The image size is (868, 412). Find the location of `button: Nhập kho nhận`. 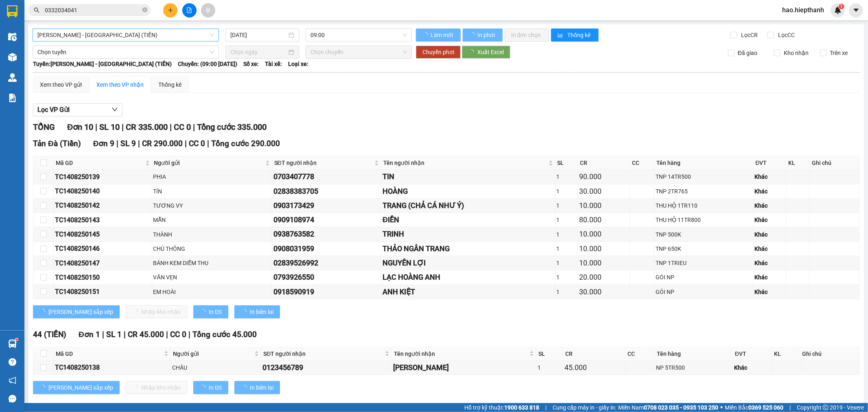

button: Nhập kho nhận is located at coordinates (156, 312).